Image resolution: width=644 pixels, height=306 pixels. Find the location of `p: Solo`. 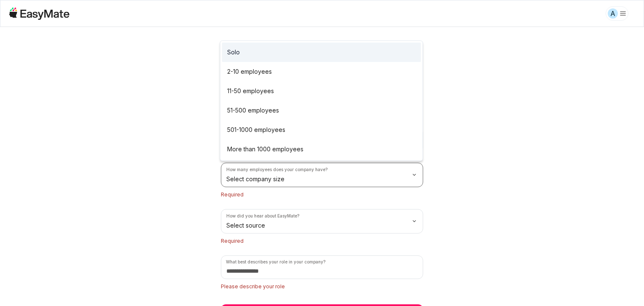

p: Solo is located at coordinates (234, 53).